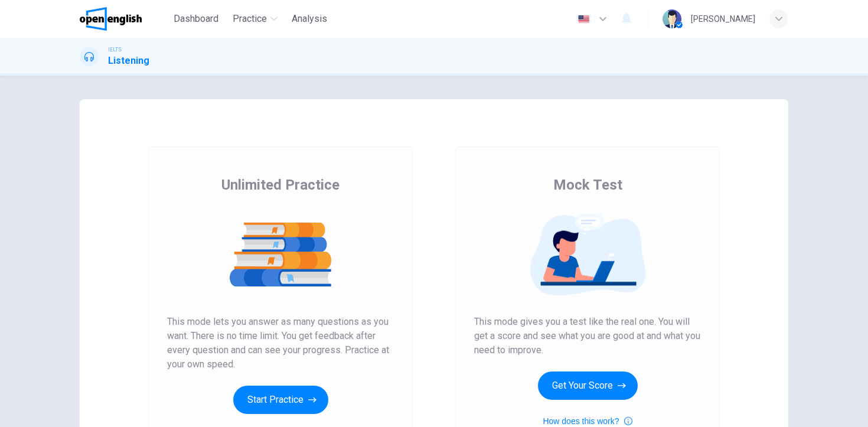 This screenshot has height=427, width=868. I want to click on span: Mock Test, so click(587, 185).